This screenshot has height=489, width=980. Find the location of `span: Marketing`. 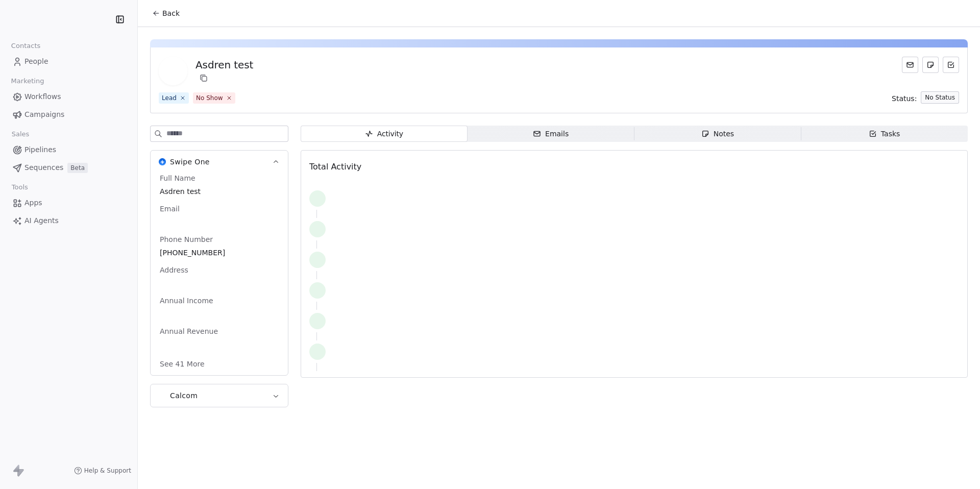

span: Marketing is located at coordinates (27, 81).